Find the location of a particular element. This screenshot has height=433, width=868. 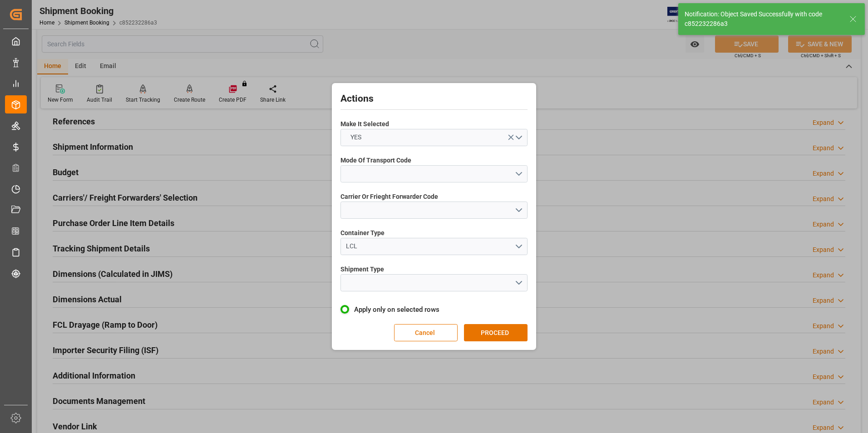

h2: Actions is located at coordinates (434, 99).